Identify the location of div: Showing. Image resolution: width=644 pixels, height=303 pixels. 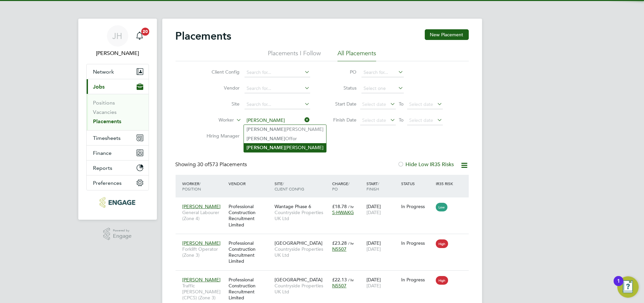
(212, 165).